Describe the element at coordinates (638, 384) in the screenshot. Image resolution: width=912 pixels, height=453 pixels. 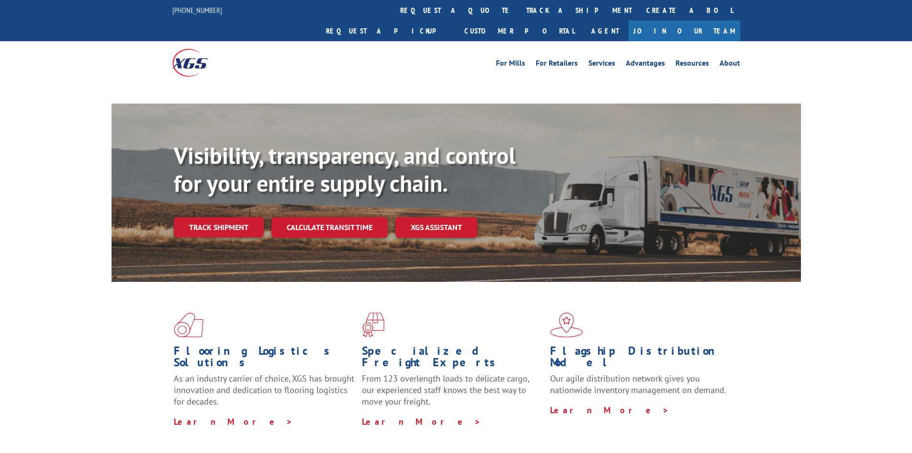
I see `span: Our agile distribution network gives you nationwide inventory management on demand.` at that location.